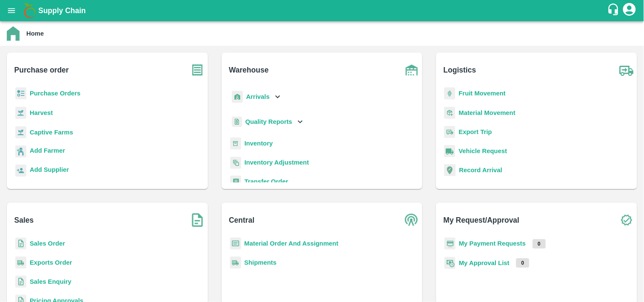  Describe the element at coordinates (412, 70) in the screenshot. I see `img: warehouse` at that location.